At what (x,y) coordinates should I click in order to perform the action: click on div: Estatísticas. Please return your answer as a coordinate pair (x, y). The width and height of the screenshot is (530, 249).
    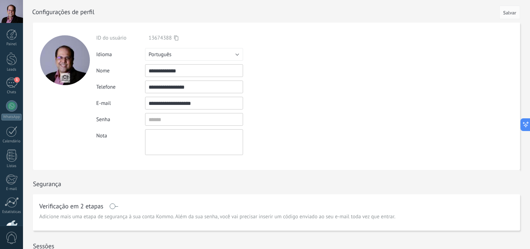
    Looking at the image, I should click on (12, 212).